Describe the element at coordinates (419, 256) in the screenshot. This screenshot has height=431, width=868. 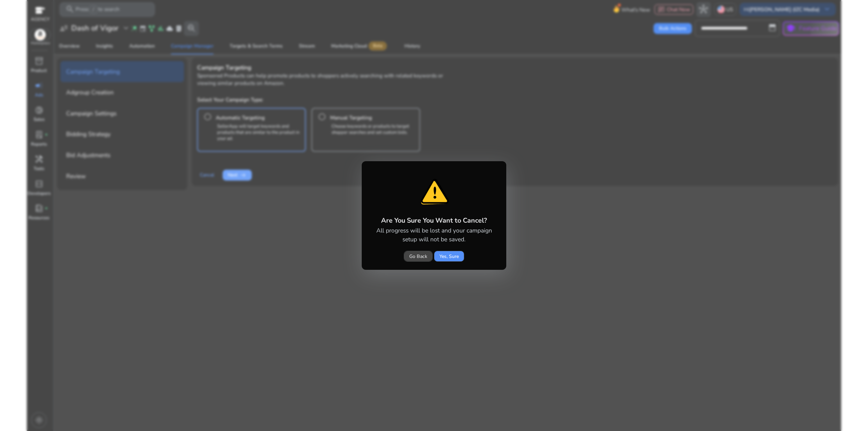
I see `button: Go Back` at that location.